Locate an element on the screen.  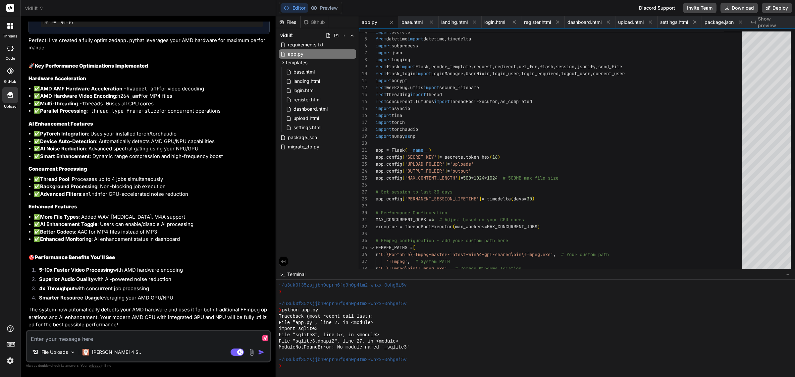
strong: Superior Audio Quality is located at coordinates (66, 279).